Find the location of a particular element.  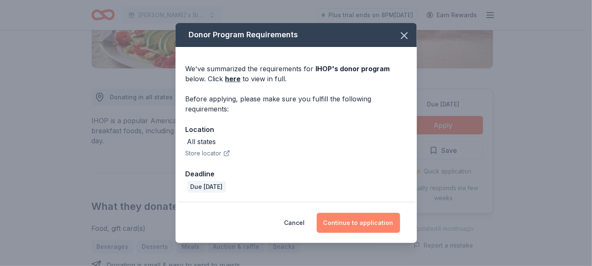

button: Cancel is located at coordinates (295, 223).